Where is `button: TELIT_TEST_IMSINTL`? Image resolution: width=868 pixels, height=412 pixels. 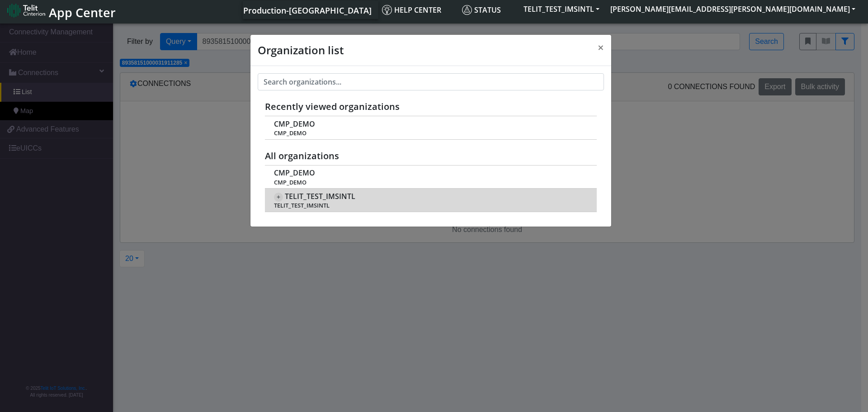 button: TELIT_TEST_IMSINTL is located at coordinates (562, 9).